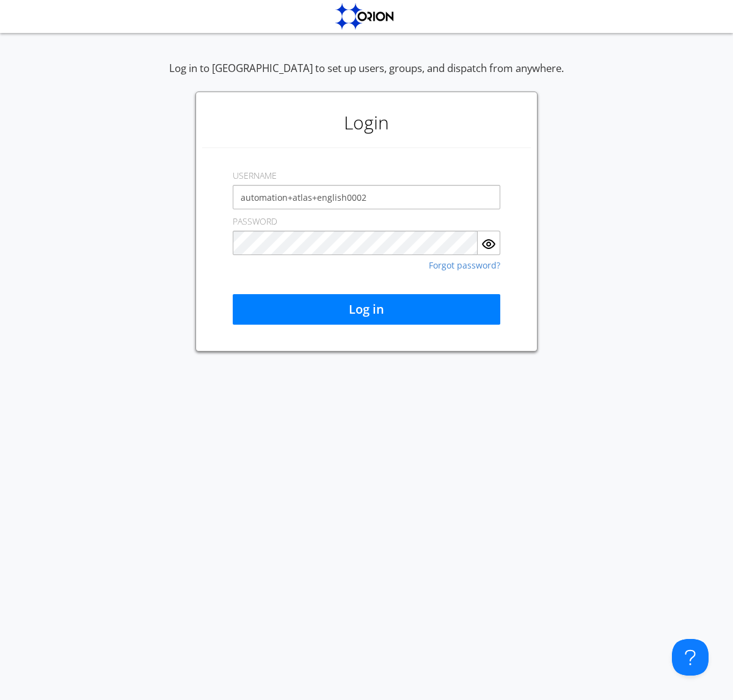 The image size is (733, 700). Describe the element at coordinates (366, 310) in the screenshot. I see `button: Log in` at that location.